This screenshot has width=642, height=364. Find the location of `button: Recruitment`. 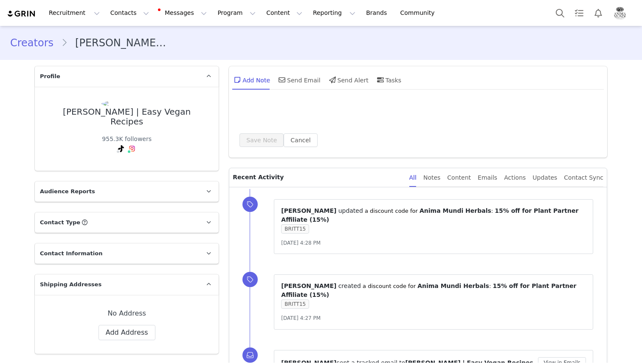

button: Recruitment is located at coordinates (75, 13).